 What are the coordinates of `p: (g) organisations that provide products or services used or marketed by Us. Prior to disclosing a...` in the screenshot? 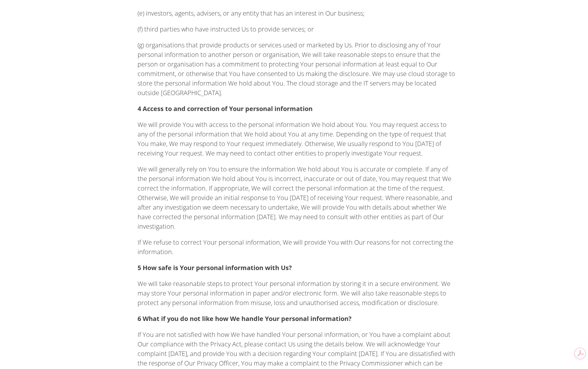 It's located at (296, 68).